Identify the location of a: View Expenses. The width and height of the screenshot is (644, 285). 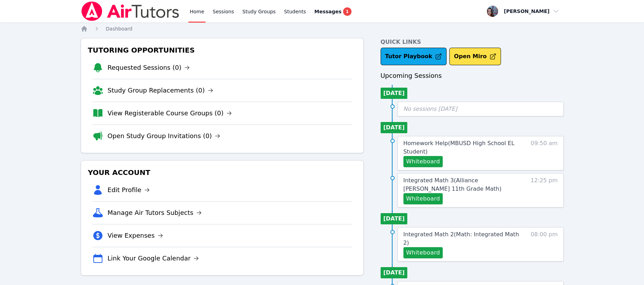
(135, 235).